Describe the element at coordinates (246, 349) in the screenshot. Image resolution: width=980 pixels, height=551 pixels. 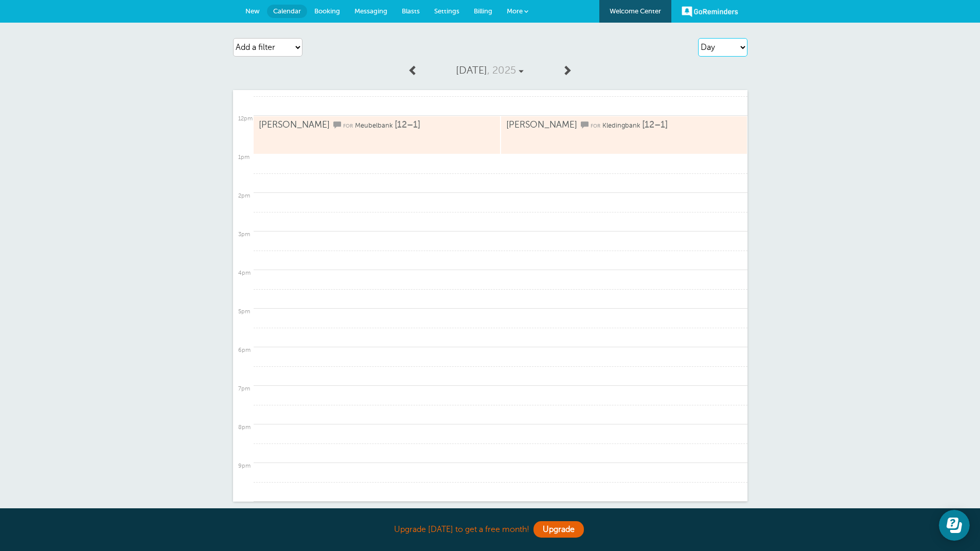
I see `div: 6pm` at that location.